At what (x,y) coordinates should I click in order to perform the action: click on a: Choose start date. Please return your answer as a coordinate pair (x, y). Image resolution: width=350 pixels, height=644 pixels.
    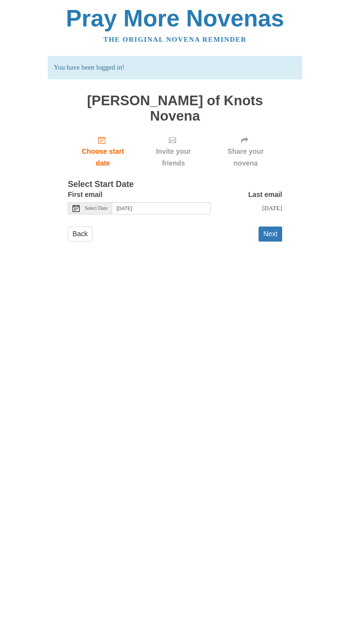
    Looking at the image, I should click on (103, 152).